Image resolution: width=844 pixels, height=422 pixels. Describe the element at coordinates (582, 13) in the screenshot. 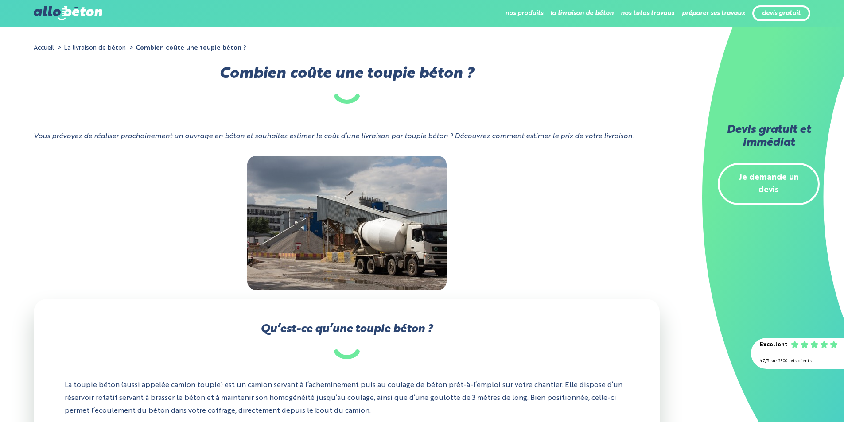

I see `li: la livraison de béton` at that location.